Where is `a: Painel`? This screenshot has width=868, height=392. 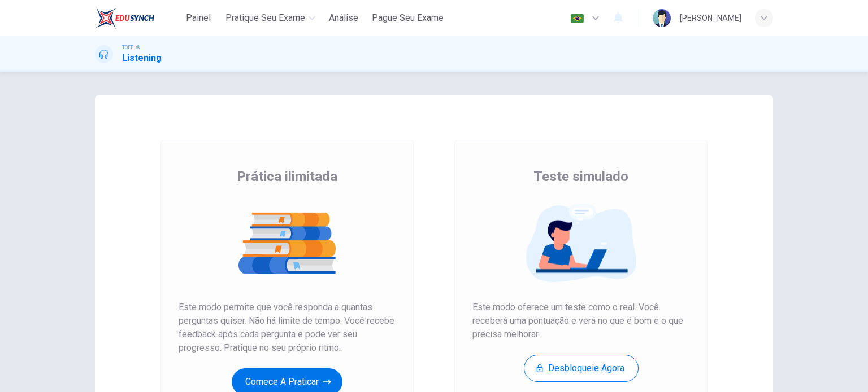 a: Painel is located at coordinates (198, 18).